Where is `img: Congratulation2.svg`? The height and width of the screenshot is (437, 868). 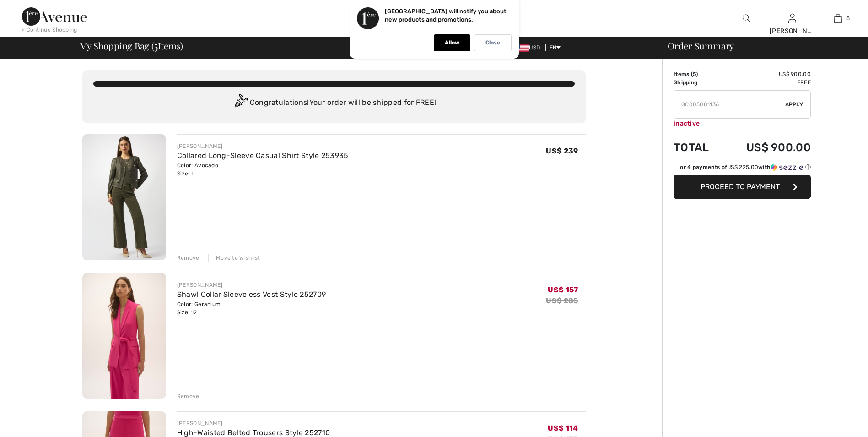
img: Congratulation2.svg is located at coordinates (241, 103).